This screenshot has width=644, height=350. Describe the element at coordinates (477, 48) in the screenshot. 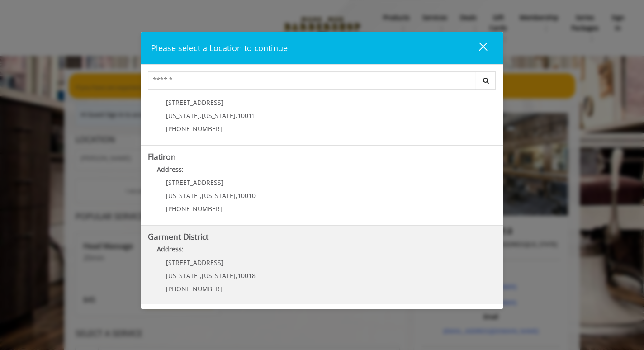

I see `div: close dialog` at that location.